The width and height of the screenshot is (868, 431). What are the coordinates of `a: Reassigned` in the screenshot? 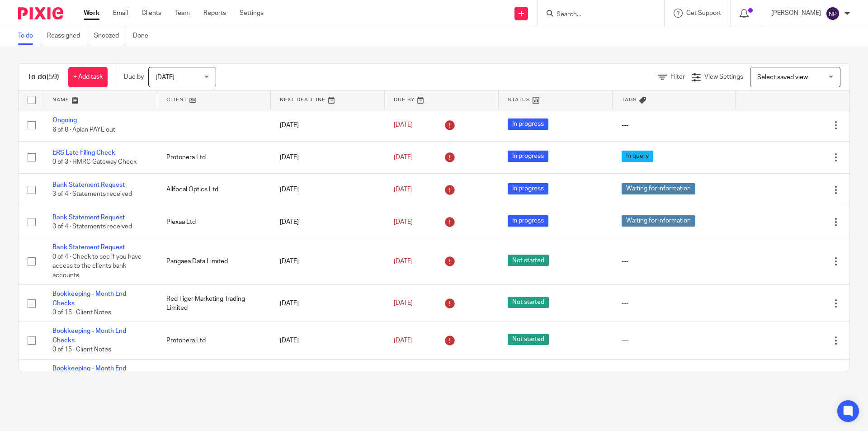 It's located at (67, 36).